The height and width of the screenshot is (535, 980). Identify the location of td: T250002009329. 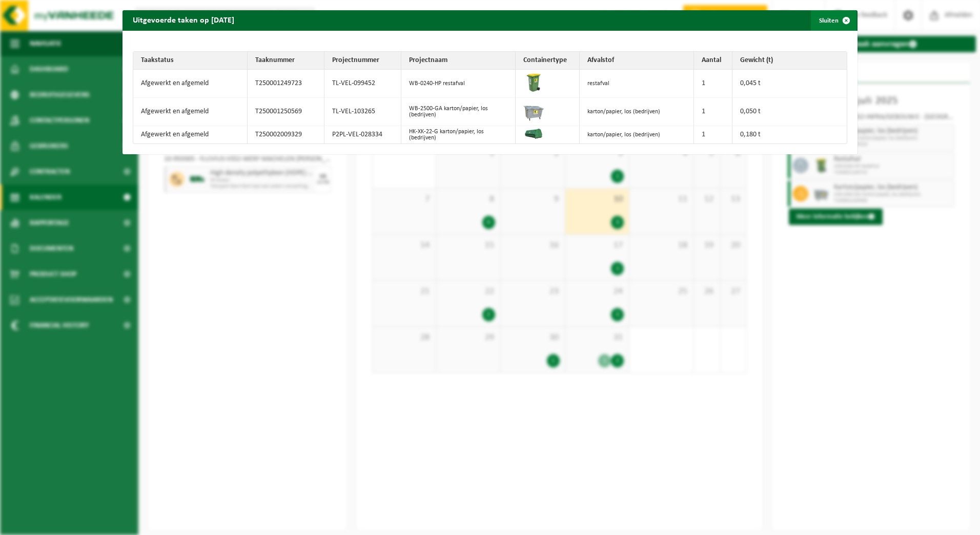
(286, 134).